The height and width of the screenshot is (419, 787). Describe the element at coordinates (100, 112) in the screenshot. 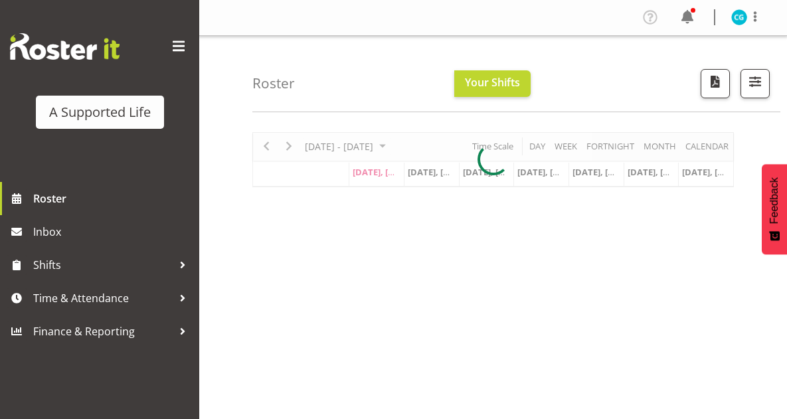

I see `div: A Supported Life` at that location.